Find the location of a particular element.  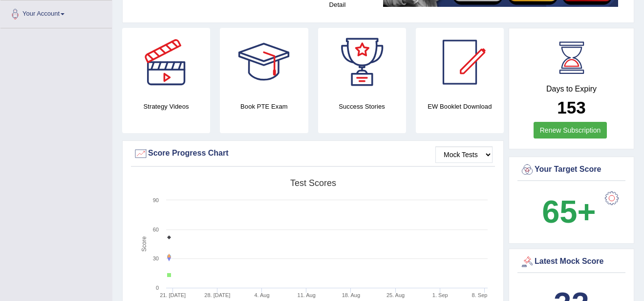

tspan: 4. Aug is located at coordinates (262, 295).